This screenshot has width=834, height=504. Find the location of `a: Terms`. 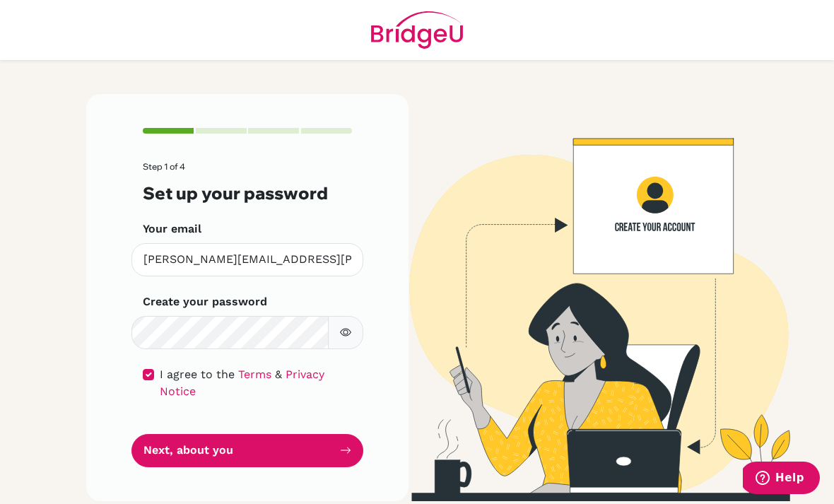

a: Terms is located at coordinates (254, 374).